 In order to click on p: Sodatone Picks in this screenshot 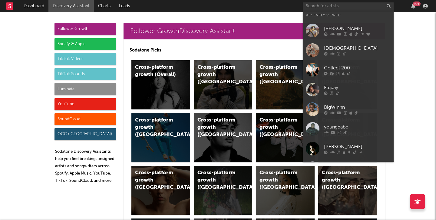, I will do `click(254, 50)`.